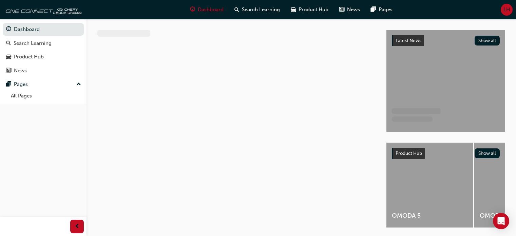  What do you see at coordinates (261, 10) in the screenshot?
I see `span: Search Learning` at bounding box center [261, 10].